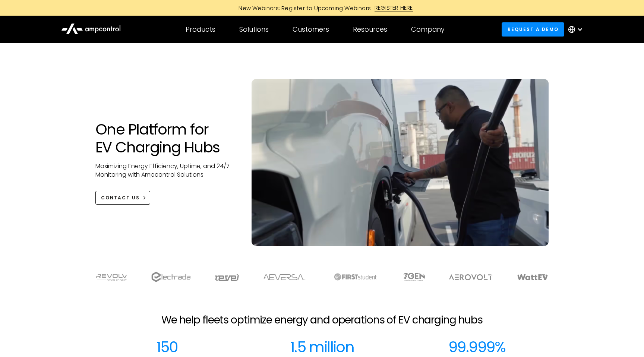  Describe the element at coordinates (120, 198) in the screenshot. I see `div: CONTACT US` at that location.